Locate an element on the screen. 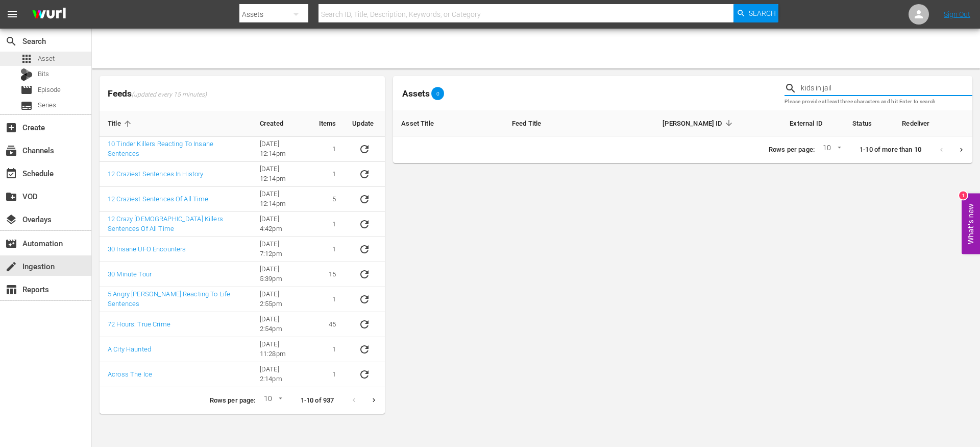  td: 15 is located at coordinates (328, 274).